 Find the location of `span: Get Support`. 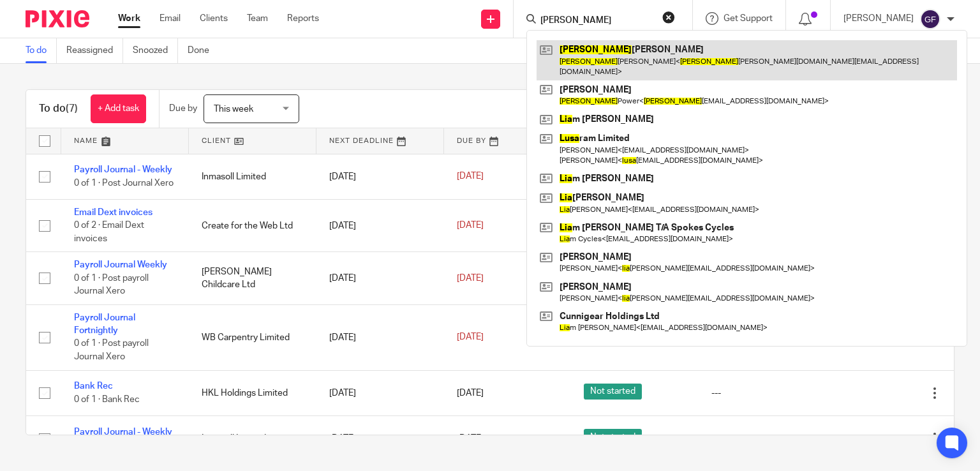

span: Get Support is located at coordinates (748, 18).